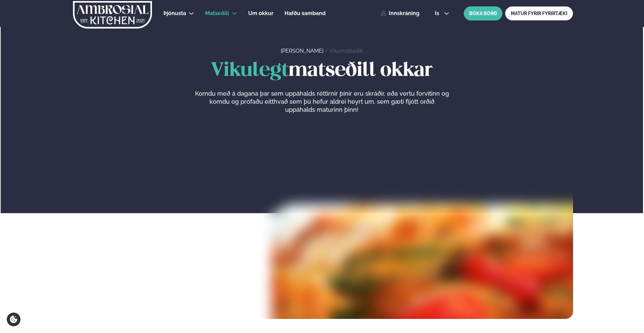 Image resolution: width=644 pixels, height=333 pixels. Describe the element at coordinates (260, 14) in the screenshot. I see `a: Um okkur` at that location.